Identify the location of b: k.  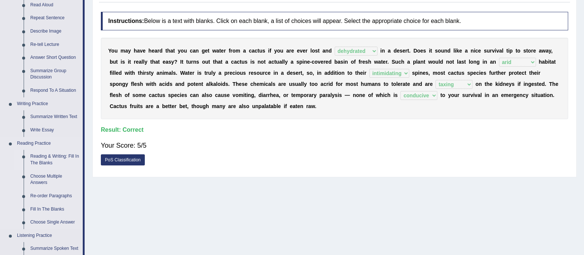
(458, 51).